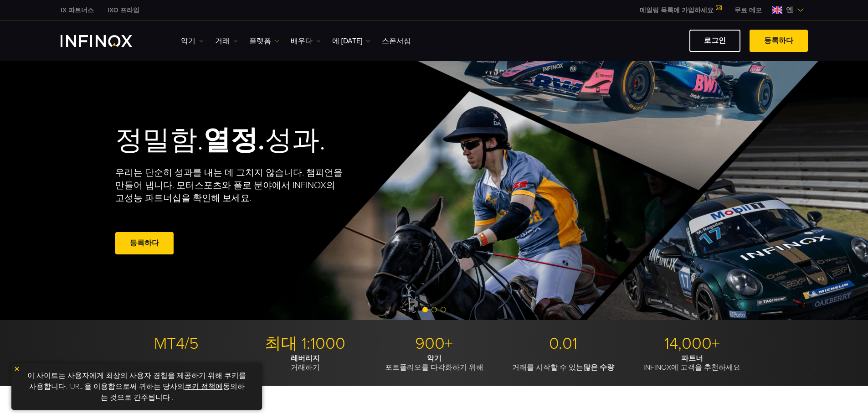 This screenshot has height=419, width=868. What do you see at coordinates (223, 41) in the screenshot?
I see `font: 거래` at bounding box center [223, 41].